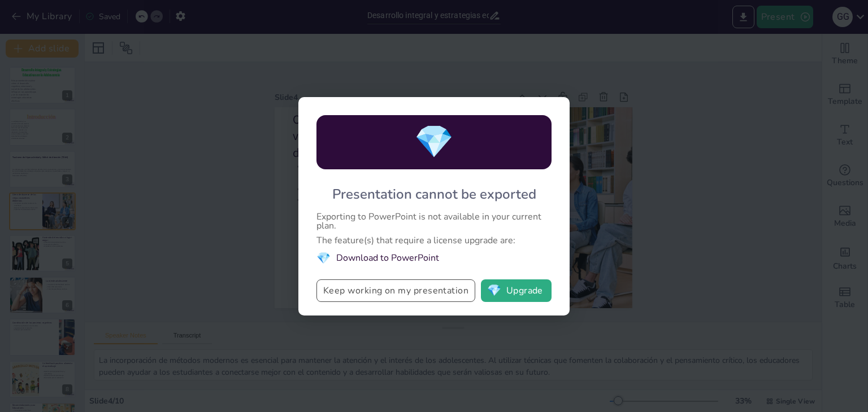 This screenshot has height=412, width=868. Describe the element at coordinates (434, 222) in the screenshot. I see `div: Exporting to PowerPoint is not available in your current plan.` at that location.